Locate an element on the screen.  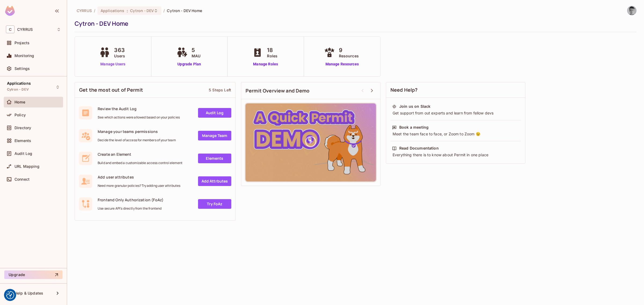
a: Audit Log is located at coordinates (215, 113).